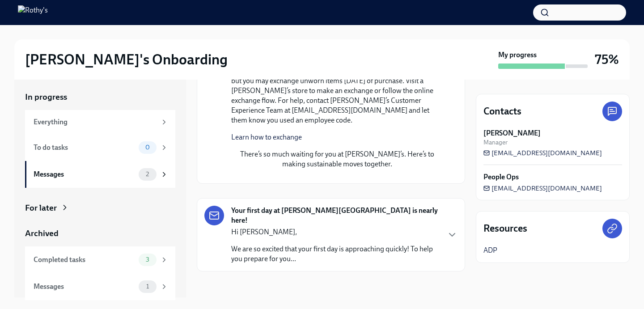 The height and width of the screenshot is (309, 644). I want to click on img: Rothy's, so click(33, 12).